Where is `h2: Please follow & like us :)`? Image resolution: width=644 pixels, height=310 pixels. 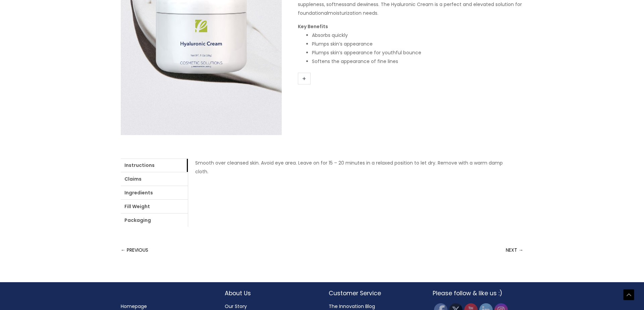
h2: Please follow & like us :) is located at coordinates (478, 294).